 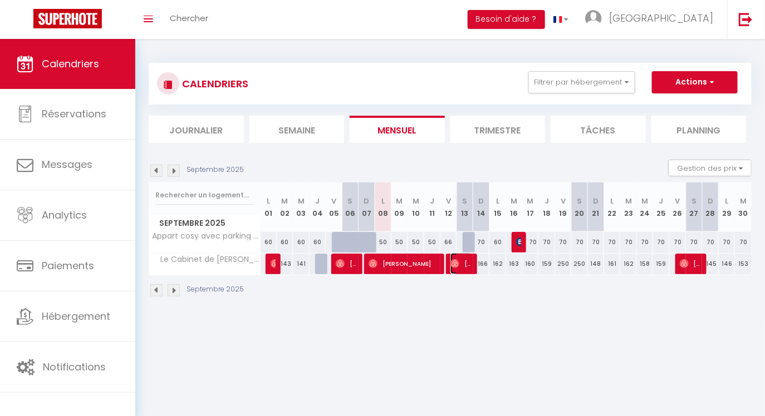 What do you see at coordinates (743, 264) in the screenshot?
I see `div: 153` at bounding box center [743, 264].